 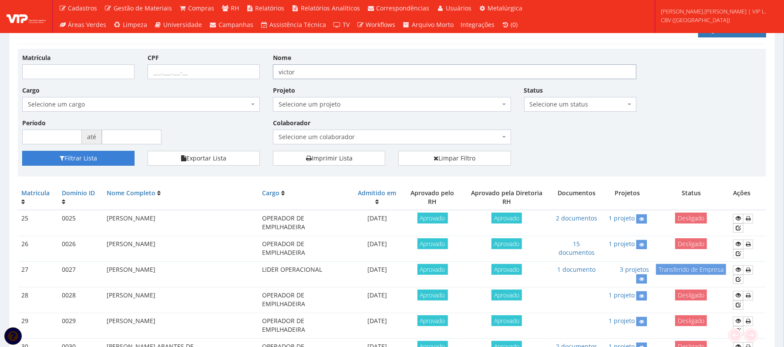 I want to click on td: LIDER OPERACIONAL, so click(x=305, y=275).